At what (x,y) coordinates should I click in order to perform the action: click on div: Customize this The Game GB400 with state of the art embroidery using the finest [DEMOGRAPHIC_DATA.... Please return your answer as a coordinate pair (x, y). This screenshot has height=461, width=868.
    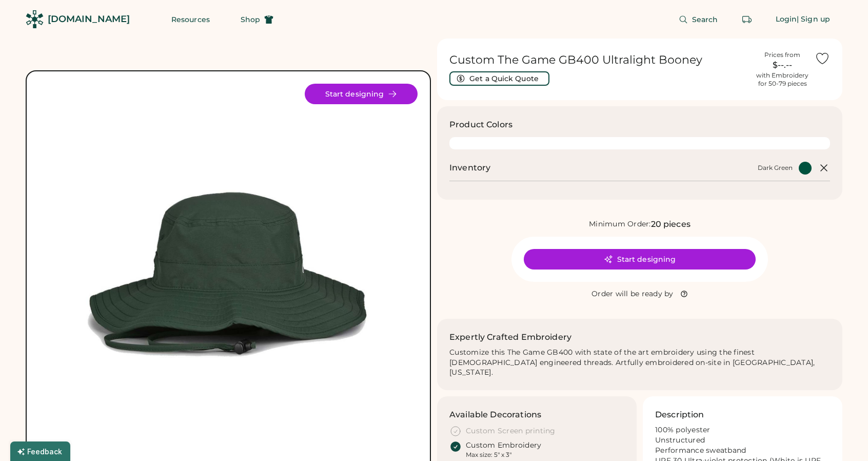
    Looking at the image, I should click on (640, 363).